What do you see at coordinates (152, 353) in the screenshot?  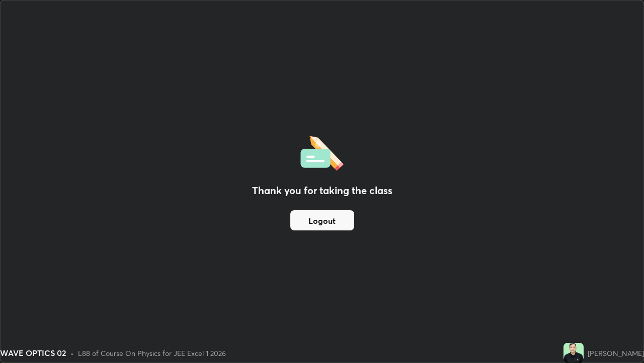 I see `div: L88 of Course On Physics for JEE Excel 1 2026` at bounding box center [152, 353].